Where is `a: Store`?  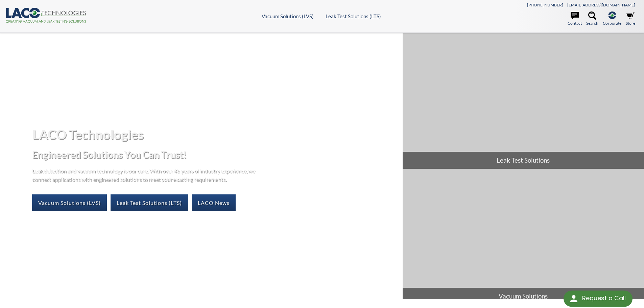 a: Store is located at coordinates (630, 19).